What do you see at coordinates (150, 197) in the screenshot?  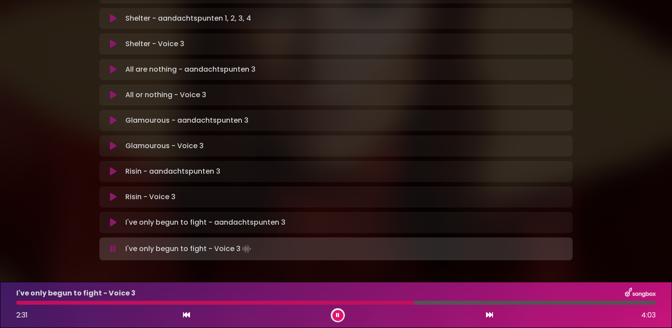 I see `p: Risin - Voice 3` at bounding box center [150, 197].